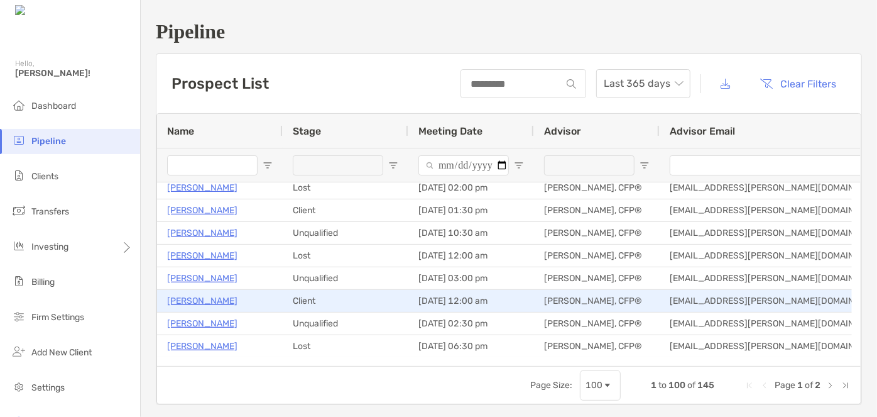  What do you see at coordinates (702, 131) in the screenshot?
I see `span: Advisor Email` at bounding box center [702, 131].